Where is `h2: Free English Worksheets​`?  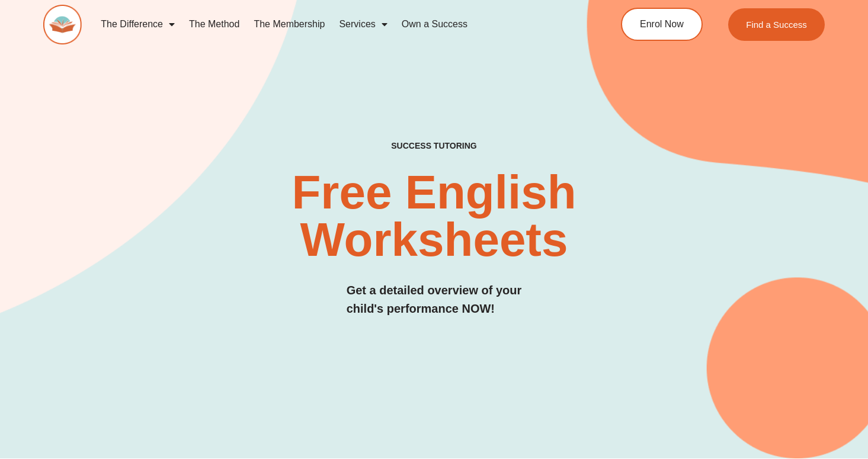
h2: Free English Worksheets​ is located at coordinates (434, 216).